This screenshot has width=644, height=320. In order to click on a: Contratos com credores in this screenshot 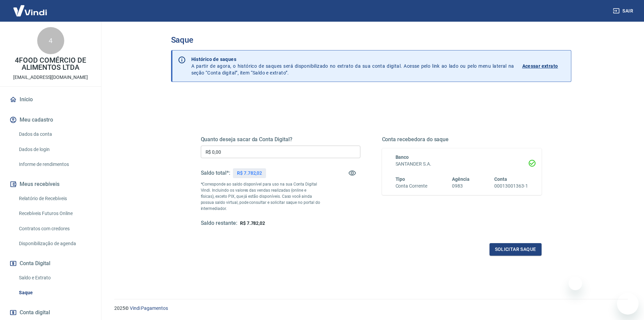, I will do `click(54, 229)`.